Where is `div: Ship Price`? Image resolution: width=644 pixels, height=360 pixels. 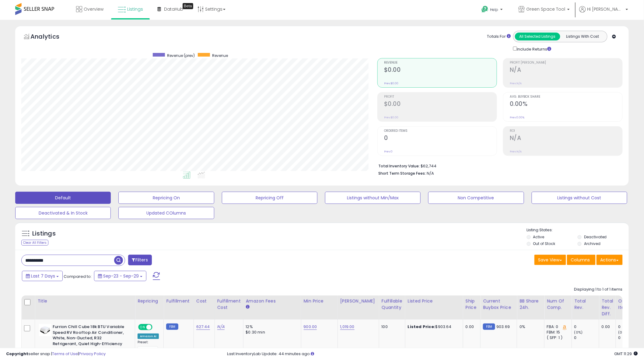
div: Ship Price is located at coordinates (472, 304).